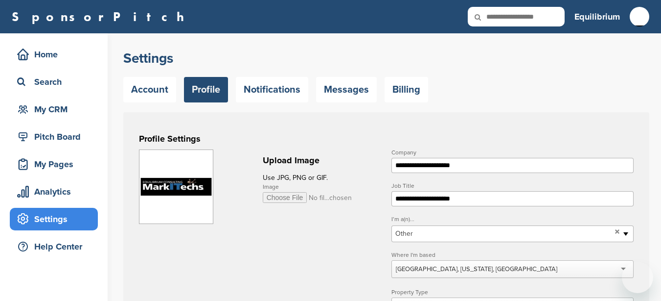 Image resolution: width=661 pixels, height=301 pixels. Describe the element at coordinates (54, 137) in the screenshot. I see `a: Pitch Board` at that location.